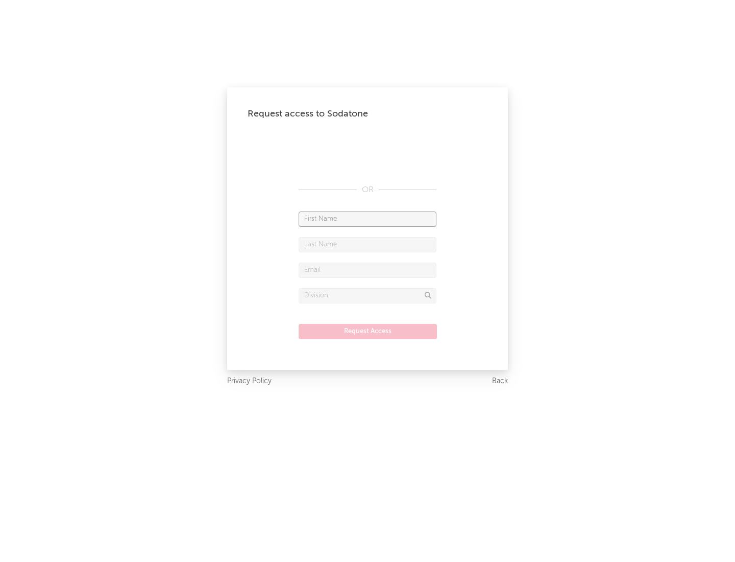  What do you see at coordinates (368, 331) in the screenshot?
I see `button: Request Access` at bounding box center [368, 331].